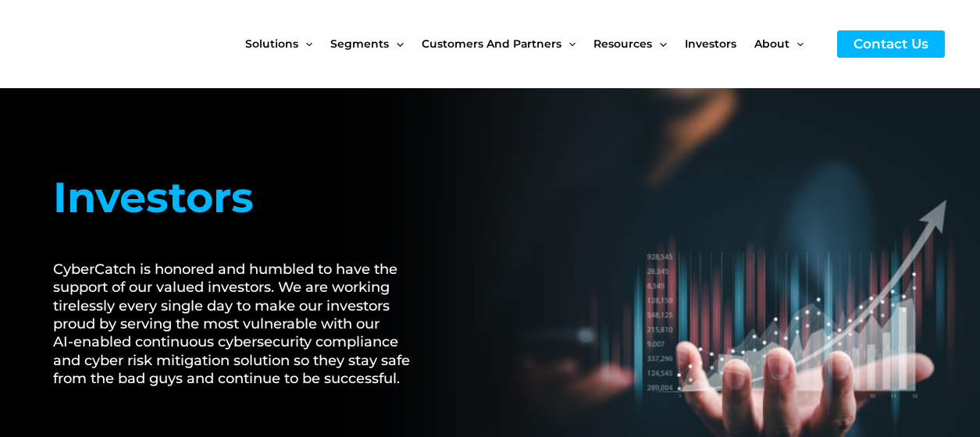 The image size is (980, 437). Describe the element at coordinates (240, 324) in the screenshot. I see `h2: CyberCatch is honored and humbled to have the support of our valued investors. We are working tir...` at that location.